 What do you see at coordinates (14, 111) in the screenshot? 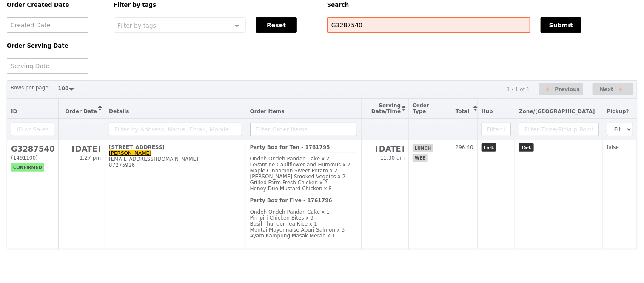
I see `span: ID` at bounding box center [14, 111].